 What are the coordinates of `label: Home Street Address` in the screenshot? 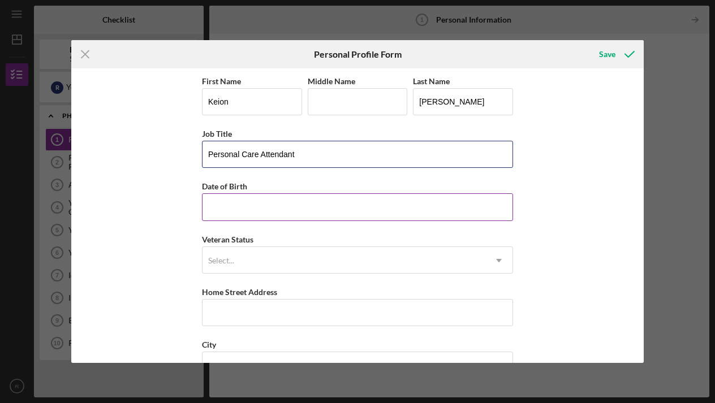 It's located at (239, 292).